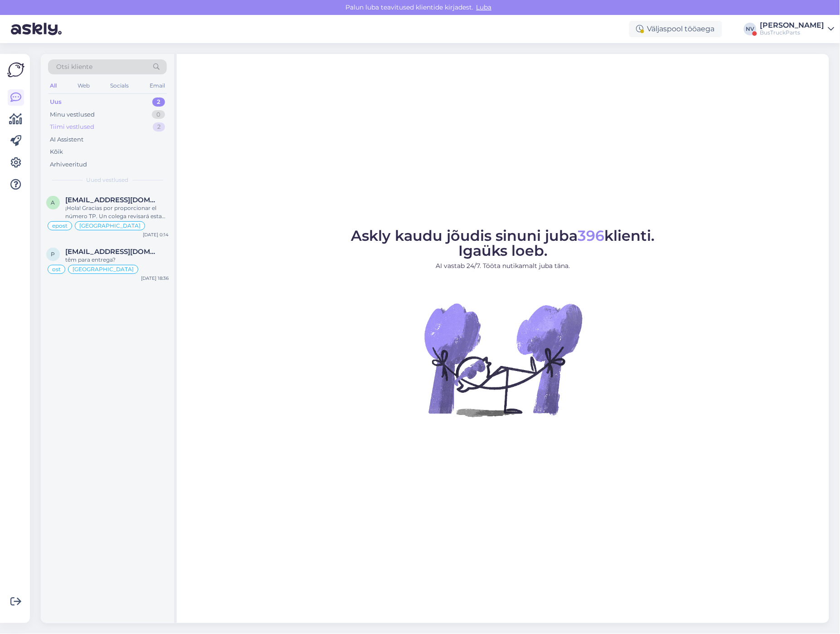 The width and height of the screenshot is (840, 634). Describe the element at coordinates (503, 243) in the screenshot. I see `span: Askly kaudu jõudis sinuni juba klienti. Igaüks loeb.` at that location.